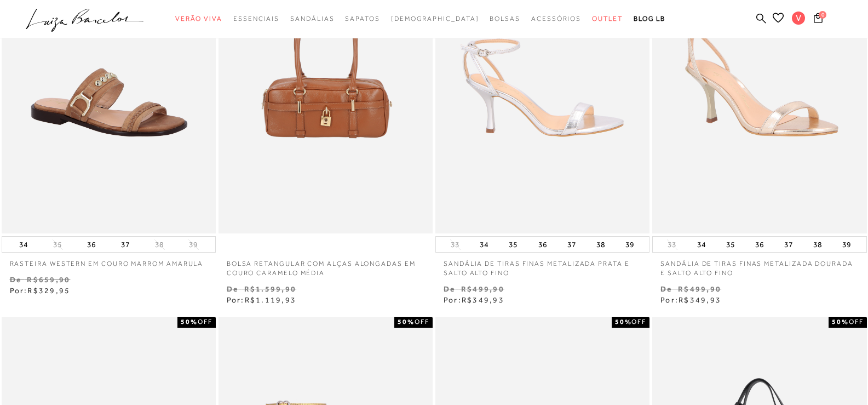 The width and height of the screenshot is (868, 405). What do you see at coordinates (505, 18) in the screenshot?
I see `span: Bolsas` at bounding box center [505, 18].